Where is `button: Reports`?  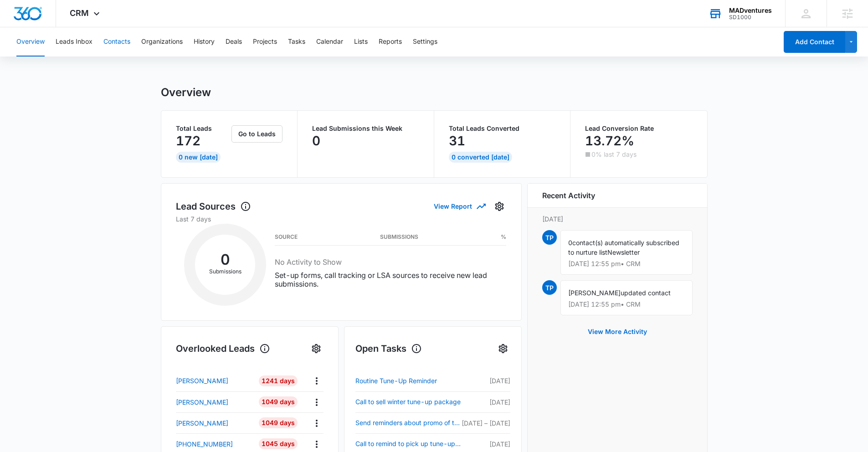
button: Reports is located at coordinates (390, 42).